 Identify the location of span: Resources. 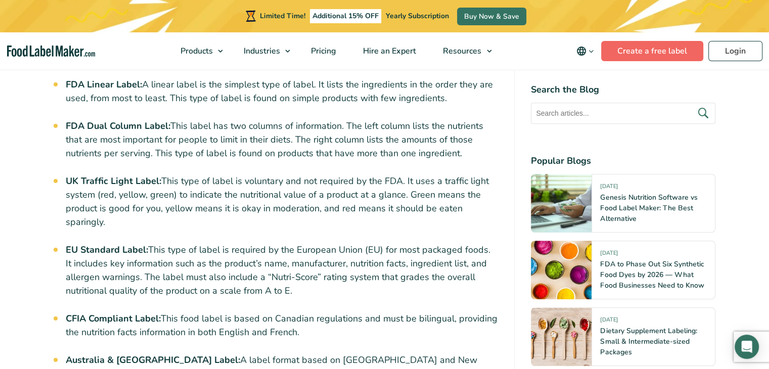
(461, 51).